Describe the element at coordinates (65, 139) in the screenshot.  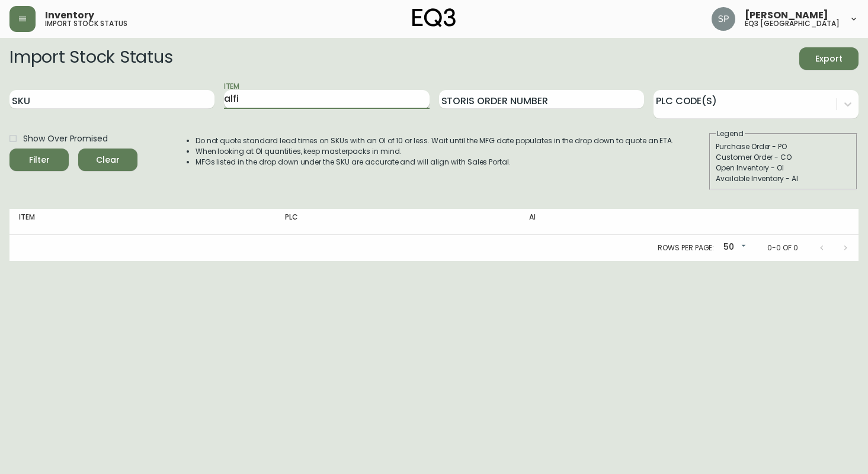
I see `span: Show Over Promised` at that location.